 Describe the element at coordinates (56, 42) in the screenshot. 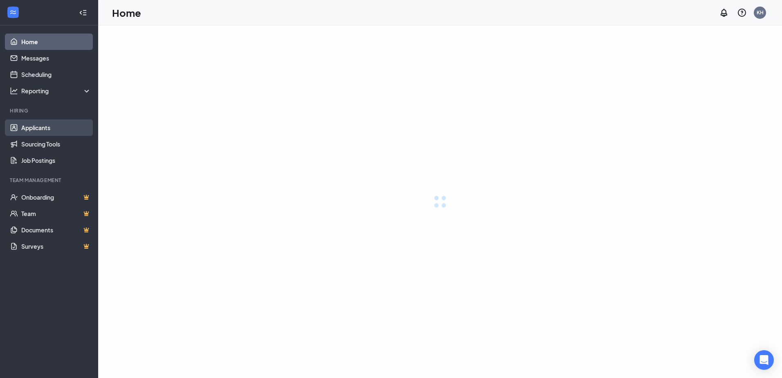

I see `a: Home` at that location.